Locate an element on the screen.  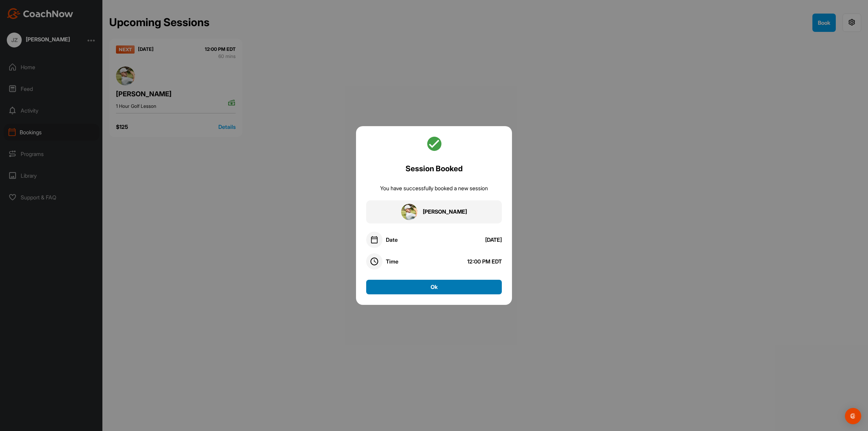
div: Time is located at coordinates (392, 261).